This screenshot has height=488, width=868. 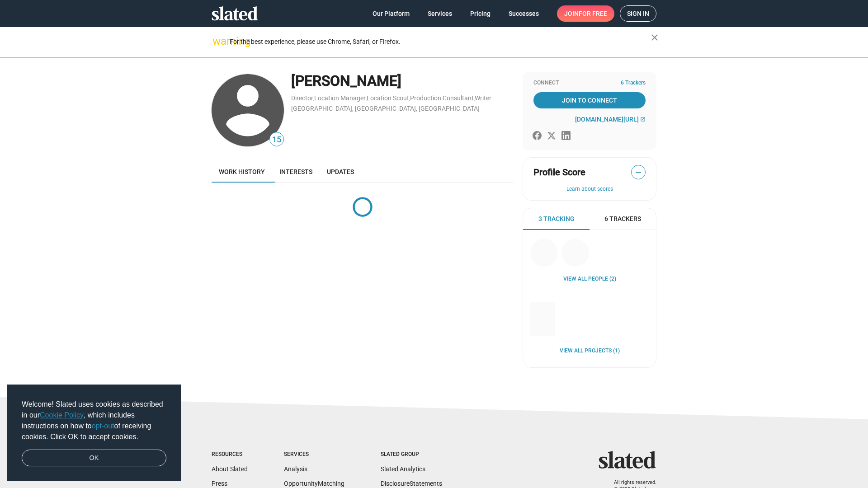 I want to click on mat-icon: close, so click(x=655, y=37).